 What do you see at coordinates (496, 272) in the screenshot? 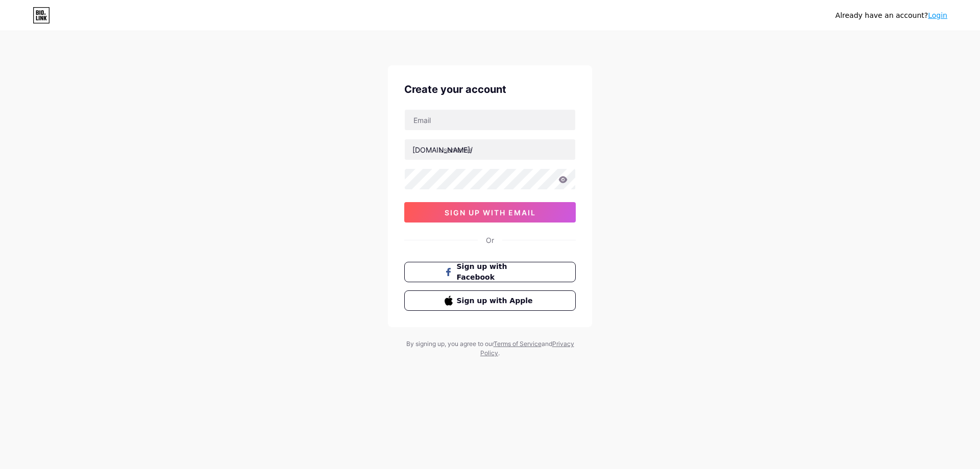
I see `span: Sign up with Facebook` at bounding box center [496, 272].